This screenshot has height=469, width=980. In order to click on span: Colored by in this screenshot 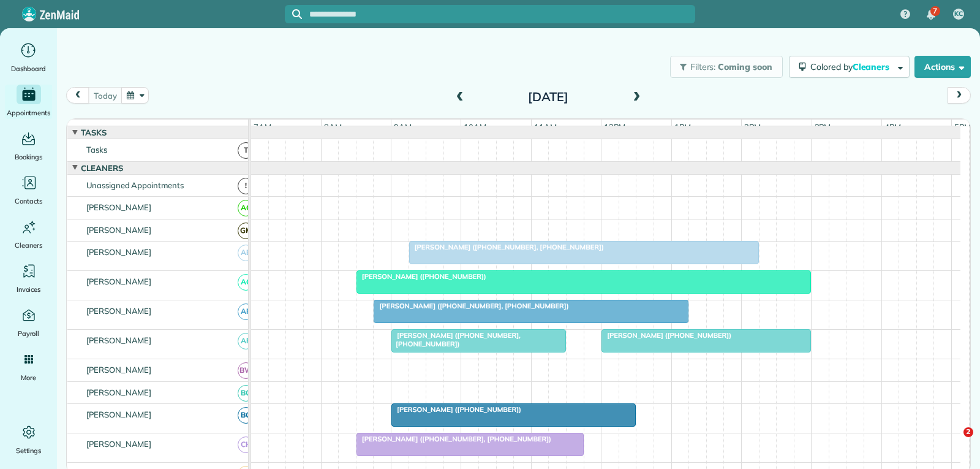, I will do `click(852, 67)`.